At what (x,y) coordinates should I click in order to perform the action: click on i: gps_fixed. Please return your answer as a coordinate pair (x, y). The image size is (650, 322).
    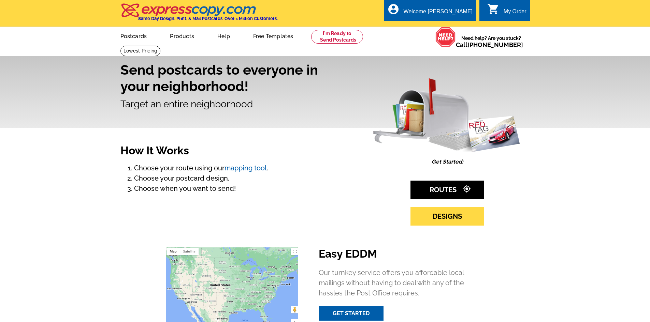
    Looking at the image, I should click on (466, 189).